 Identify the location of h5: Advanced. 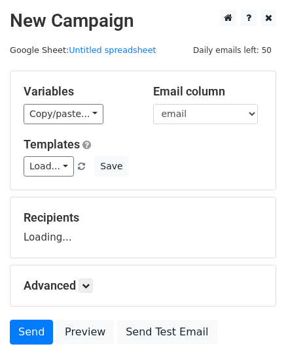
(143, 286).